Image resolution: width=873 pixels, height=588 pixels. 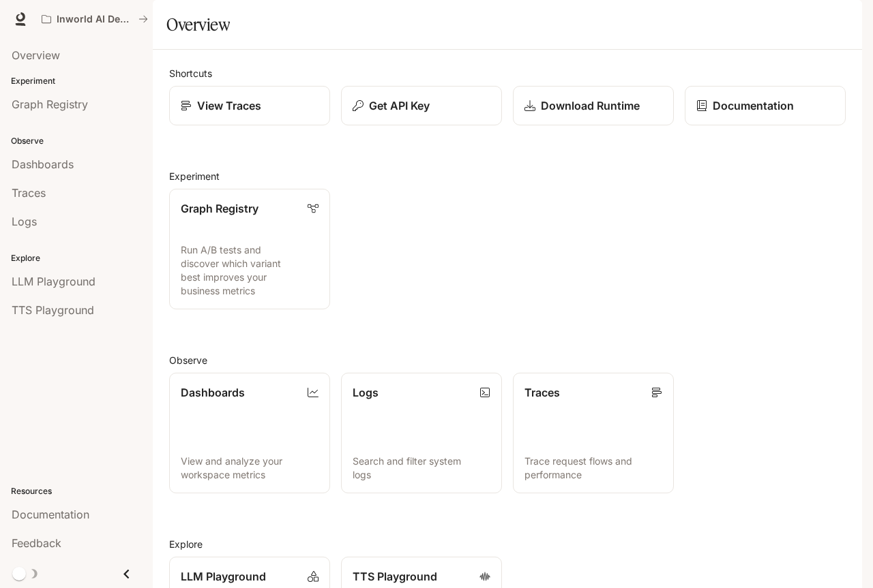 What do you see at coordinates (508, 360) in the screenshot?
I see `h2: Observe` at bounding box center [508, 360].